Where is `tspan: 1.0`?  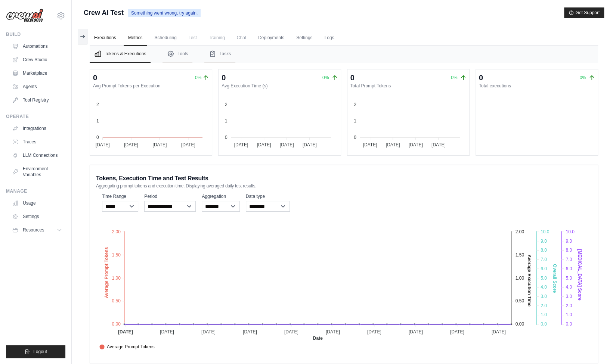
tspan: 1.0 is located at coordinates (543, 315).